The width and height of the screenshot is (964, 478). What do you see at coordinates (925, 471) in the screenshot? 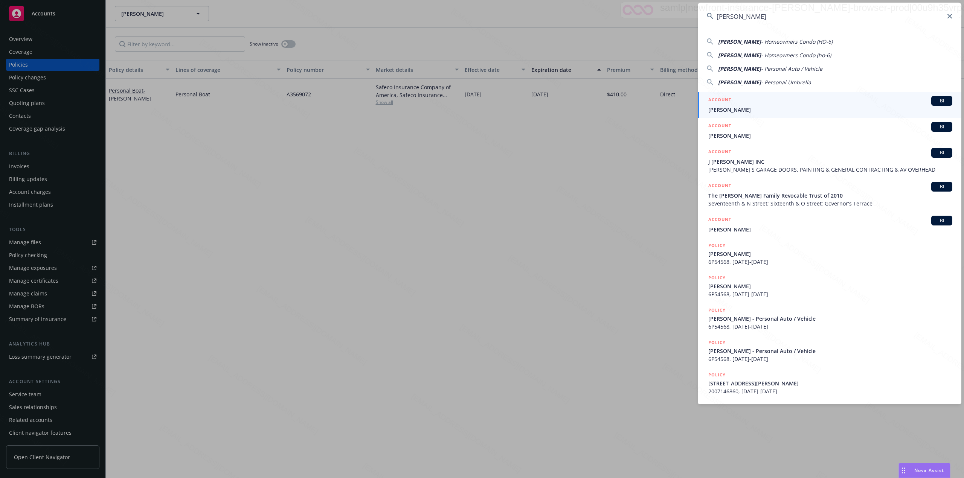
I see `button: Nova Assist` at bounding box center [925, 471].